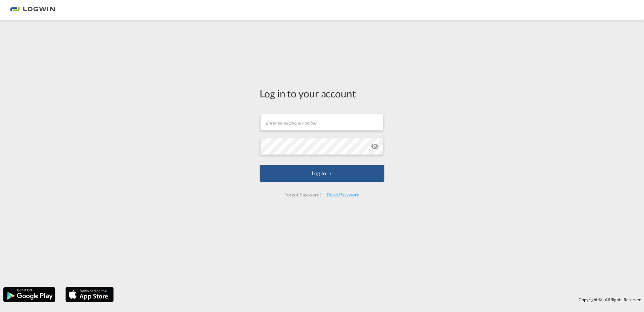 This screenshot has height=312, width=644. Describe the element at coordinates (89, 295) in the screenshot. I see `img: apple.png` at that location.